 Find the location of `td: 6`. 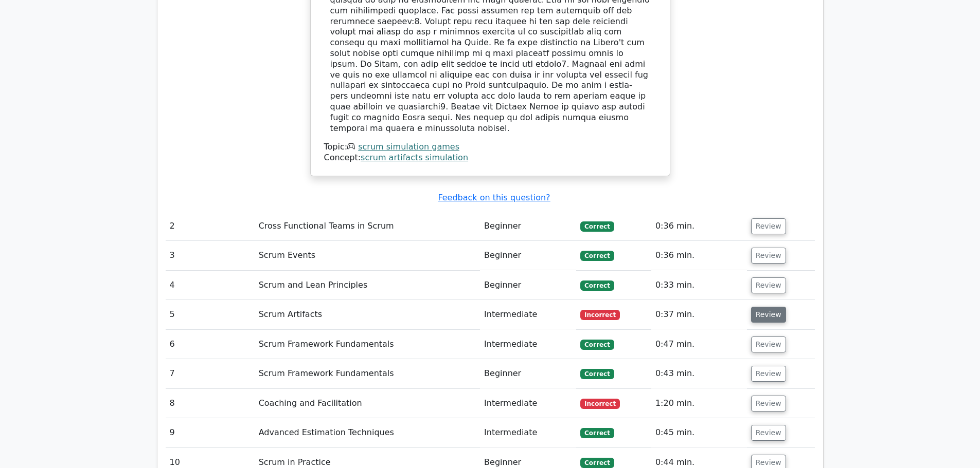

td: 6 is located at coordinates (210, 345).